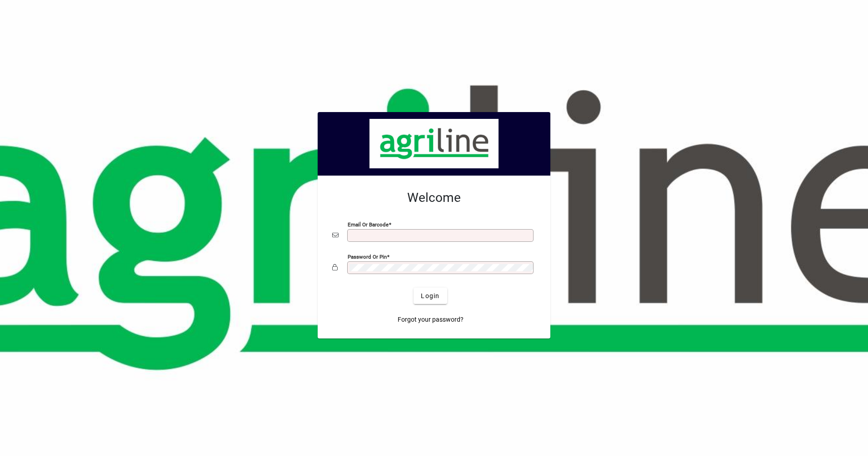 Image resolution: width=868 pixels, height=456 pixels. What do you see at coordinates (434, 198) in the screenshot?
I see `h2: Welcome` at bounding box center [434, 198].